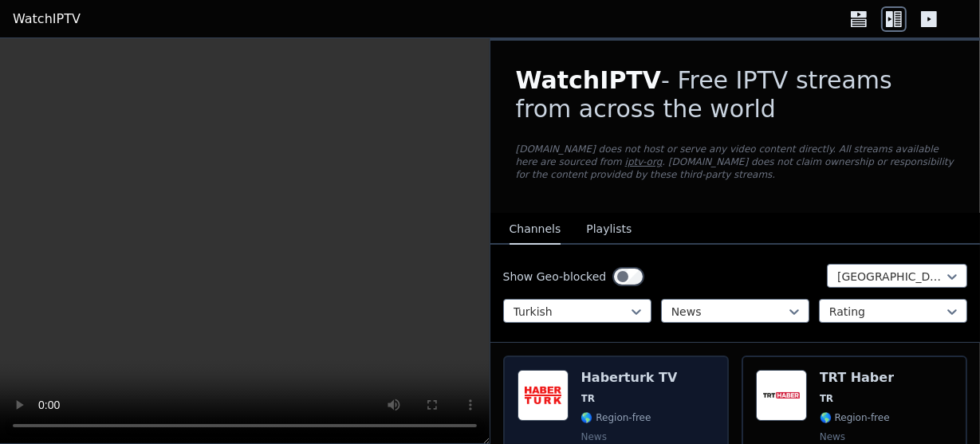 The image size is (980, 444). I want to click on img: Haberturk TV, so click(543, 395).